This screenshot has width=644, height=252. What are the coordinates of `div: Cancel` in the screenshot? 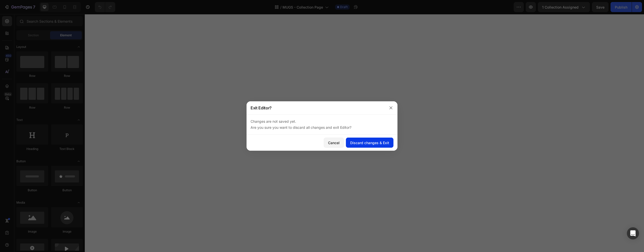 It's located at (334, 143).